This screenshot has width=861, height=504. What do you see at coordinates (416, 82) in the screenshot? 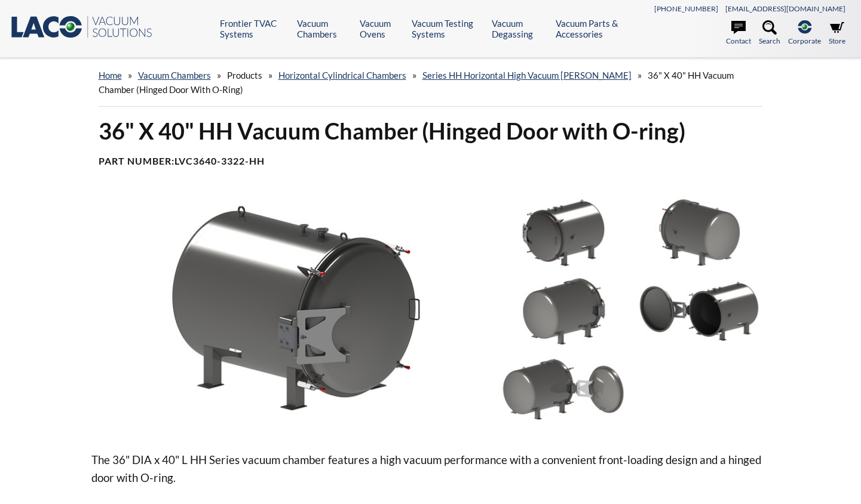
I see `span: 36" X 40" HH Vacuum Chamber (Hinged Door with O-ring)` at bounding box center [416, 82].